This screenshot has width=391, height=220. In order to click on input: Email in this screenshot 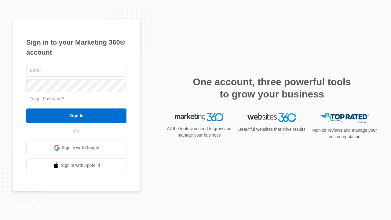, I will do `click(76, 70)`.